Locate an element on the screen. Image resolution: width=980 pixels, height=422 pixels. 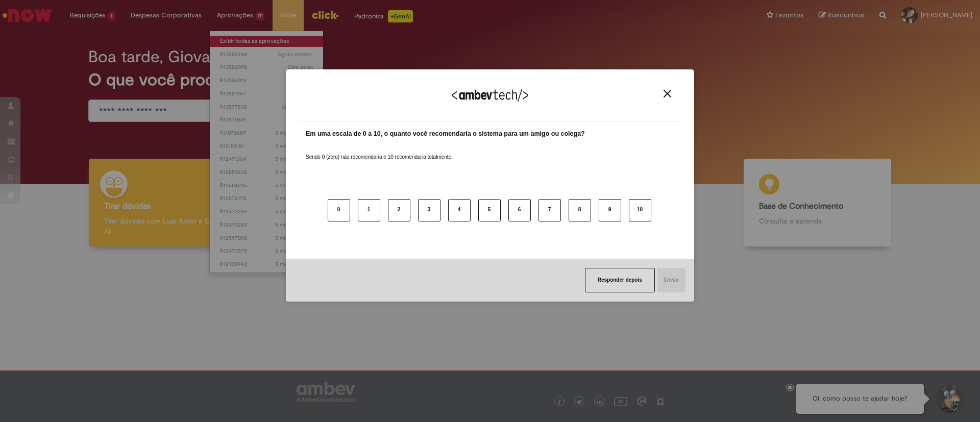
button: 8 is located at coordinates (580, 210).